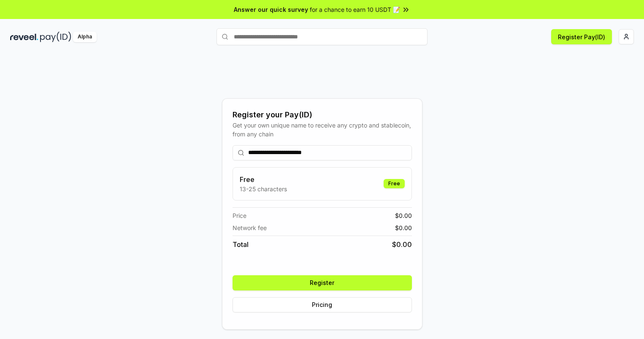 The height and width of the screenshot is (339, 644). I want to click on div: Register your Pay(ID), so click(322, 115).